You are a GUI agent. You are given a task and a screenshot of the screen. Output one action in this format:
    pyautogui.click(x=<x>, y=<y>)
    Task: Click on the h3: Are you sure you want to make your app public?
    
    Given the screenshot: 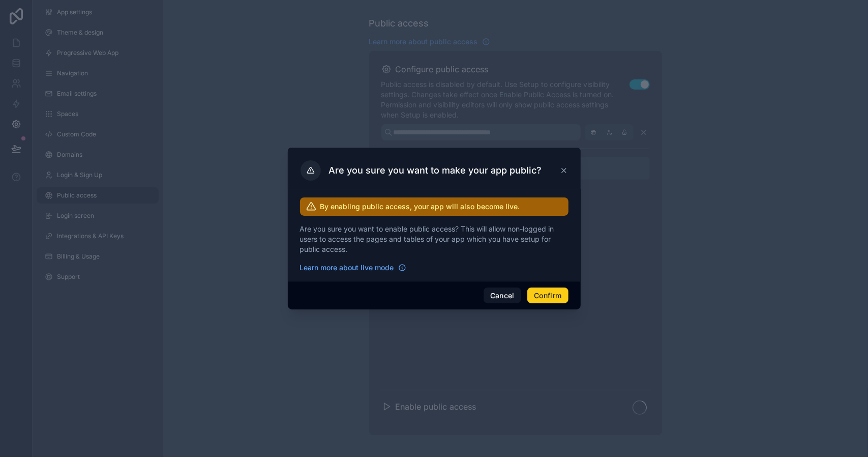 What is the action you would take?
    pyautogui.click(x=435, y=171)
    